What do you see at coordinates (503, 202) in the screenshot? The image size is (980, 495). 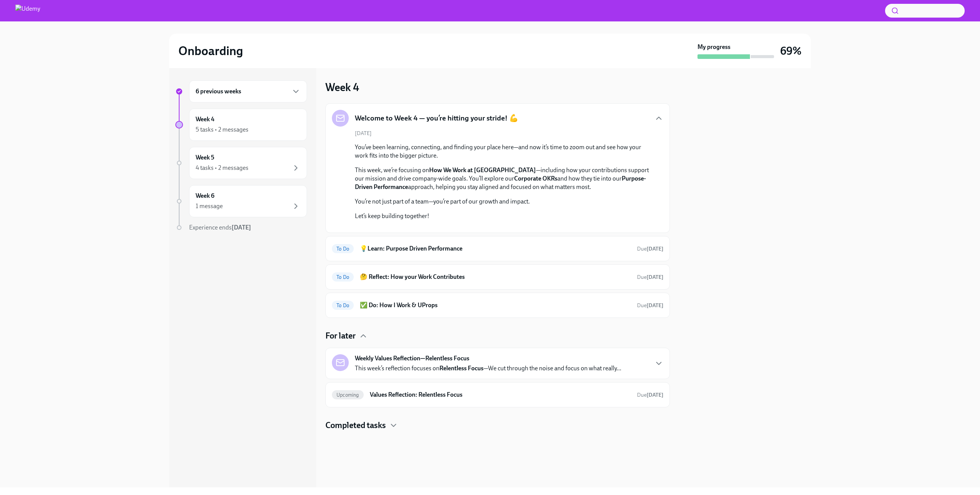 I see `p: You’re not just part of a team—you’re part of our growth and impact.` at bounding box center [503, 202].